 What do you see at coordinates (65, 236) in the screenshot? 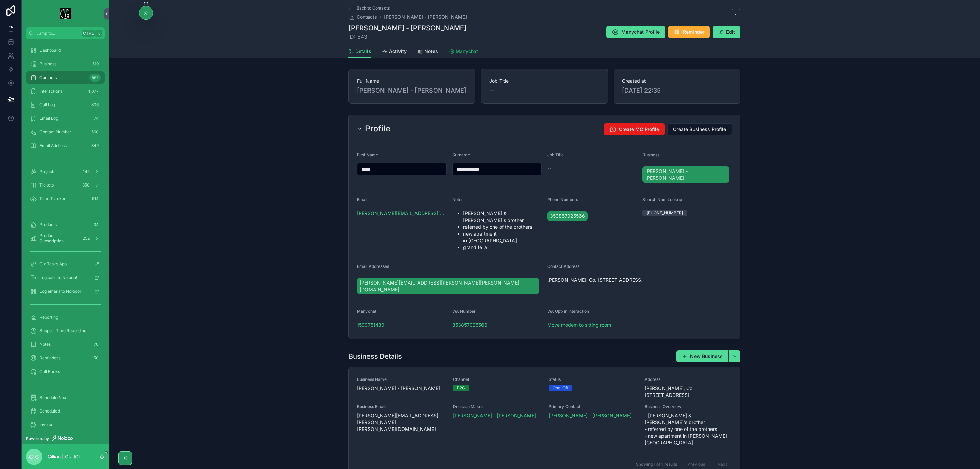
I see `div: scrollable content` at bounding box center [65, 236].